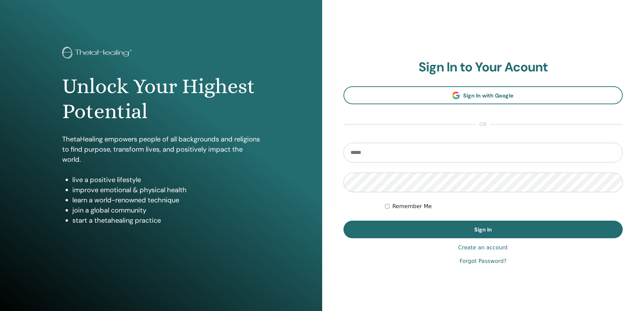 The image size is (644, 311). Describe the element at coordinates (483, 95) in the screenshot. I see `a: Sign In with Google` at that location.